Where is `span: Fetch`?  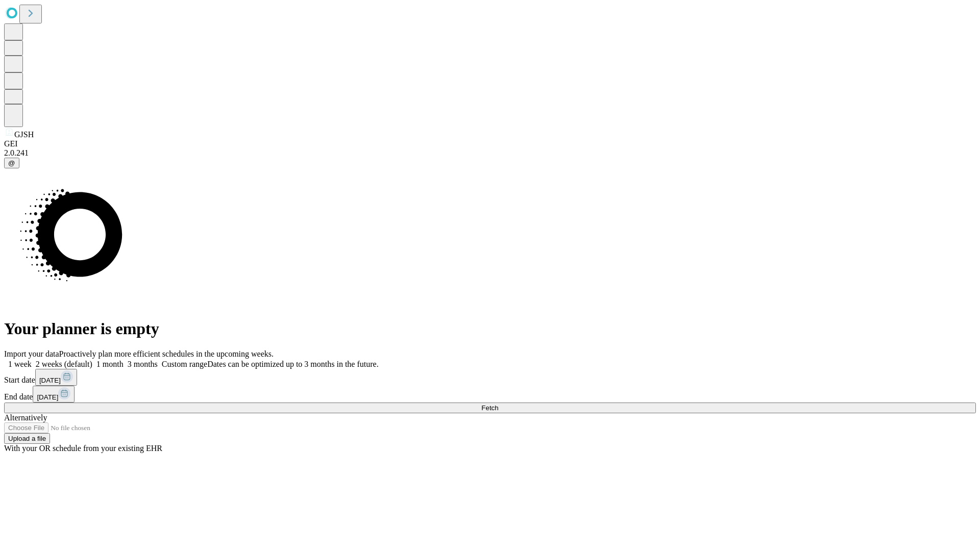 span: Fetch is located at coordinates (489, 408).